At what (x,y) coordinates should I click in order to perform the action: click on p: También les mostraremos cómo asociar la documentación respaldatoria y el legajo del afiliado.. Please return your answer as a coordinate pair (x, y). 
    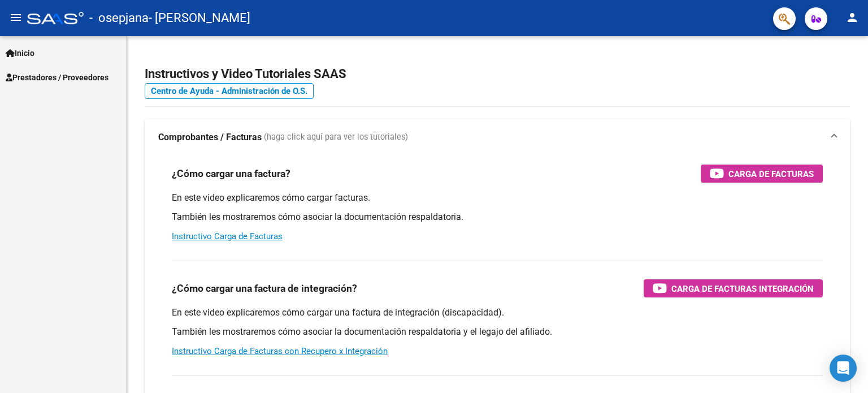
    Looking at the image, I should click on (497, 332).